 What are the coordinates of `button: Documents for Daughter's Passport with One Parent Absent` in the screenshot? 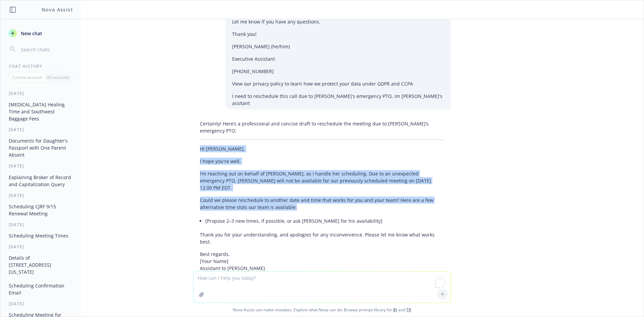 It's located at (41, 148).